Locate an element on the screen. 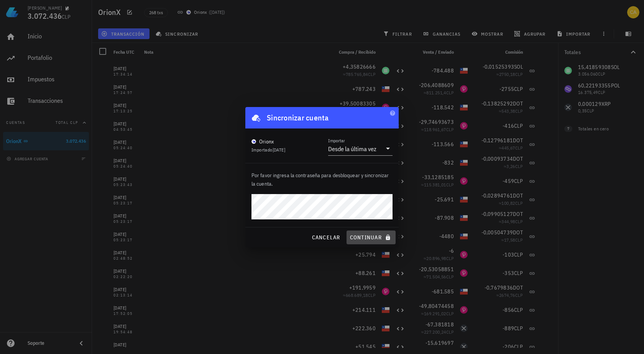  span: Importado is located at coordinates (268, 150).